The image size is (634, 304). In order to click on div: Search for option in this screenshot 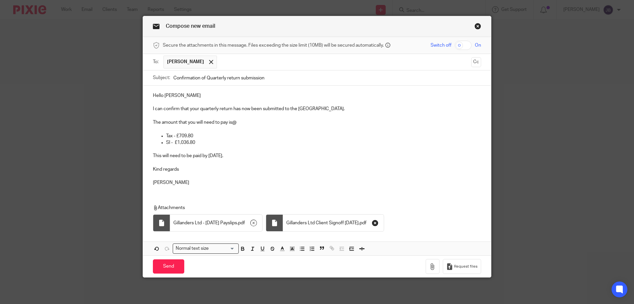, I will do `click(206, 248)`.